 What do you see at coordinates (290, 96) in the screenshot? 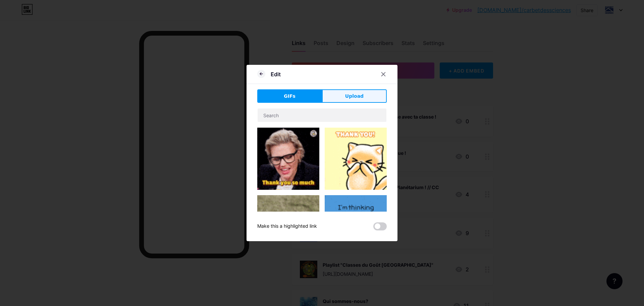
I see `button: GIFs` at bounding box center [290, 96].